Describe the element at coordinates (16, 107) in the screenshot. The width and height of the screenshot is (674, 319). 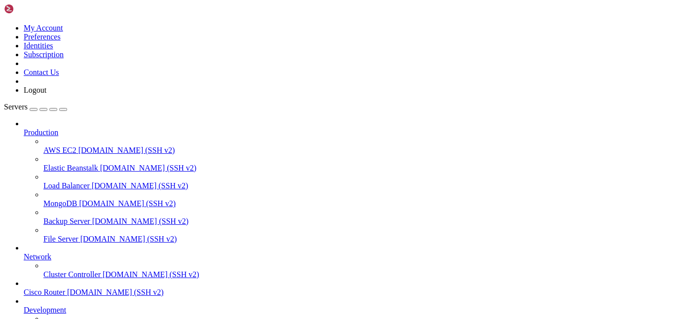
I see `span: Servers` at that location.